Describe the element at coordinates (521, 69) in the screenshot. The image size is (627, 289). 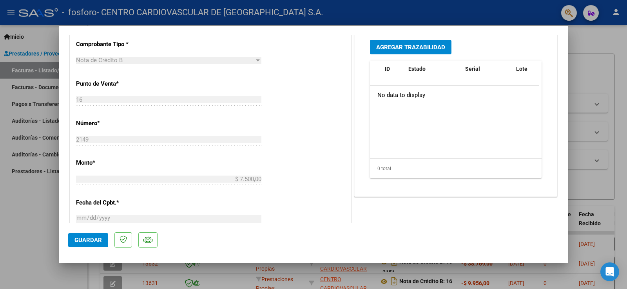
I see `span: Lote` at that location.